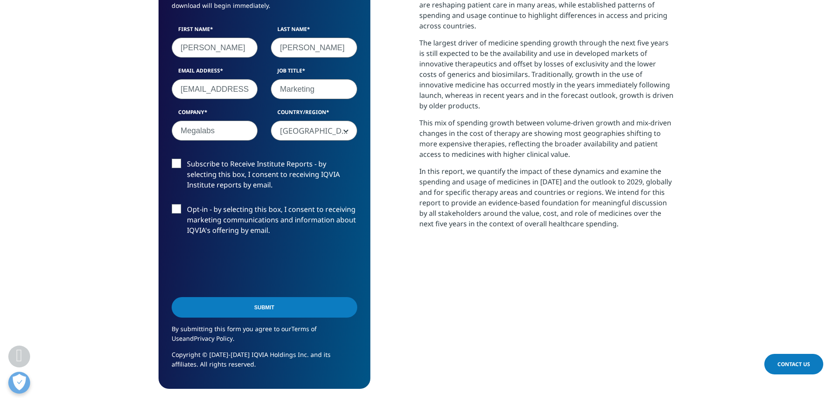  Describe the element at coordinates (215, 31) in the screenshot. I see `label: First Name` at that location.